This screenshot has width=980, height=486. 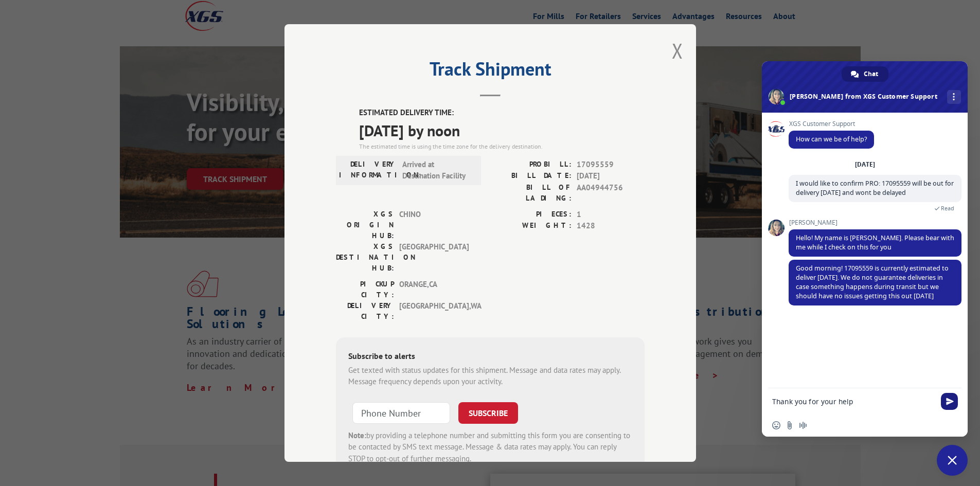 I want to click on span: Insert an emoji, so click(x=777, y=426).